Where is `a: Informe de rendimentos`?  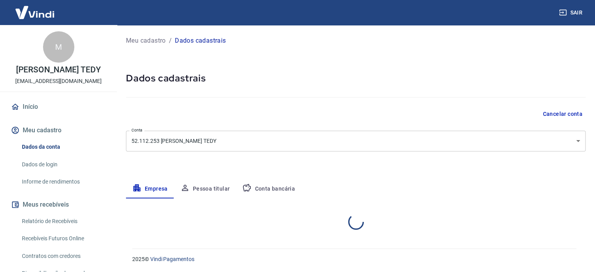 a: Informe de rendimentos is located at coordinates (63, 182).